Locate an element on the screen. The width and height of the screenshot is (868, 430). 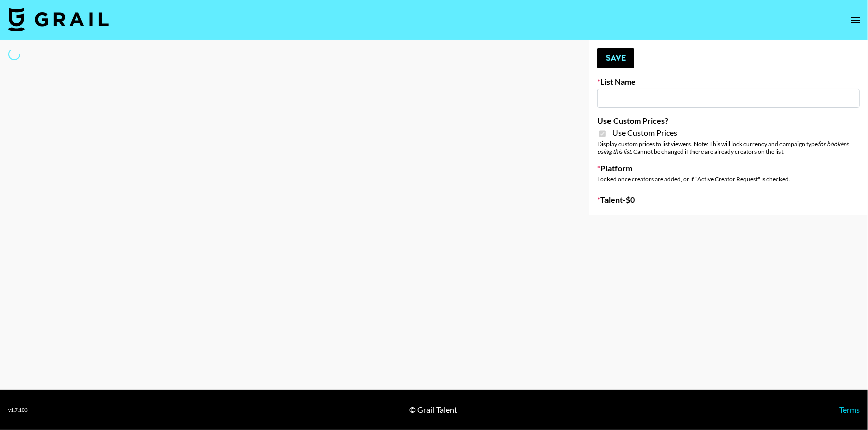
button: open drawer is located at coordinates (856, 20).